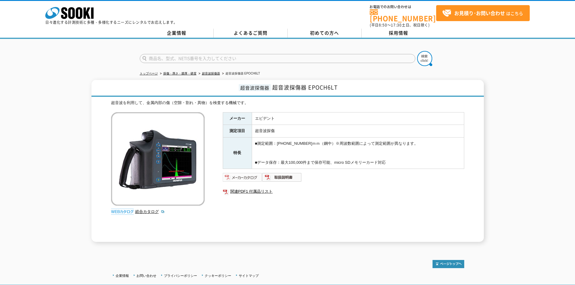  I want to click on a: 超音波探傷器, so click(211, 73).